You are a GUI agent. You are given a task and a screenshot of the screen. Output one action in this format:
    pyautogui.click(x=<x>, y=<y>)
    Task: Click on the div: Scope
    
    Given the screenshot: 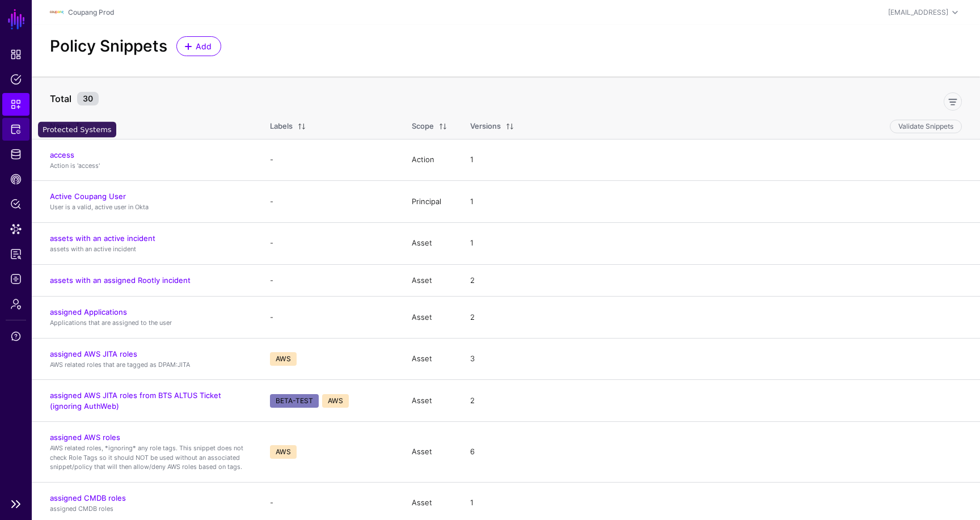 What is the action you would take?
    pyautogui.click(x=423, y=126)
    